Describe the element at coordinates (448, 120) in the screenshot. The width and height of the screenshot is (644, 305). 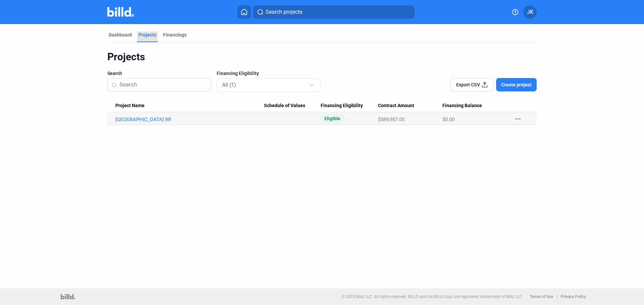
I see `span: $0.00` at that location.